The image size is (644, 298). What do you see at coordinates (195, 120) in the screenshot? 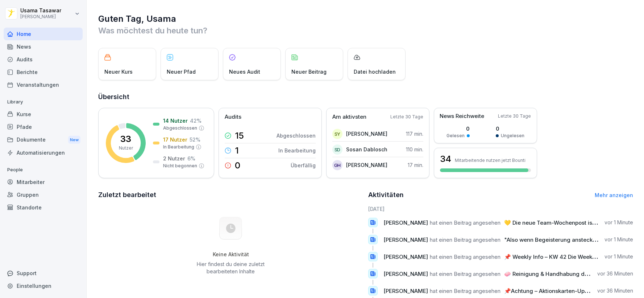
I see `p: 42 %` at bounding box center [195, 120].